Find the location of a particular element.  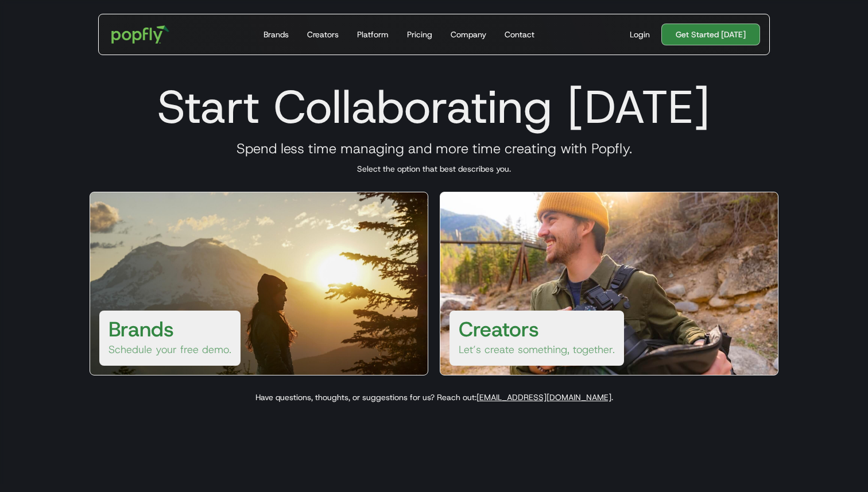

a: Login is located at coordinates (640, 34).